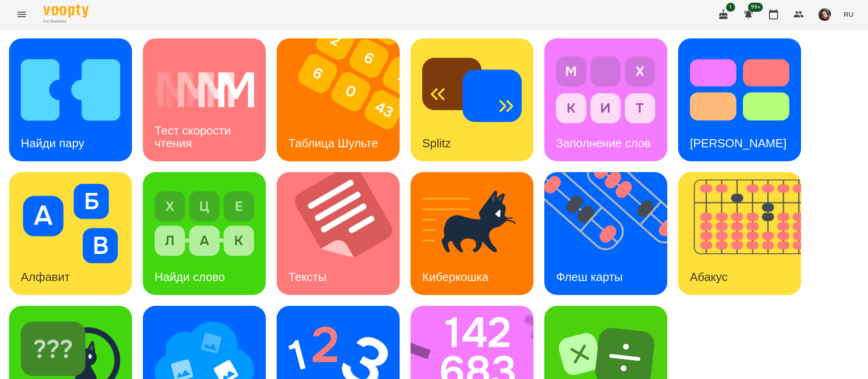  What do you see at coordinates (848, 14) in the screenshot?
I see `span: RU` at bounding box center [848, 14].